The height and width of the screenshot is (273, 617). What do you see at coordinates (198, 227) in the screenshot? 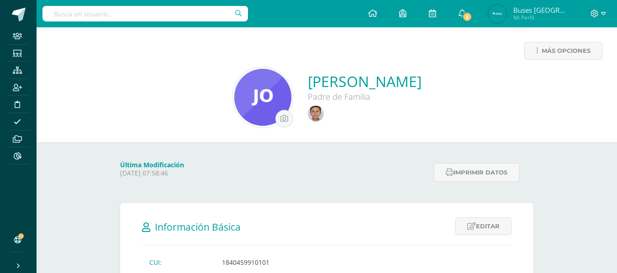
I see `span: Información Básica` at bounding box center [198, 227].